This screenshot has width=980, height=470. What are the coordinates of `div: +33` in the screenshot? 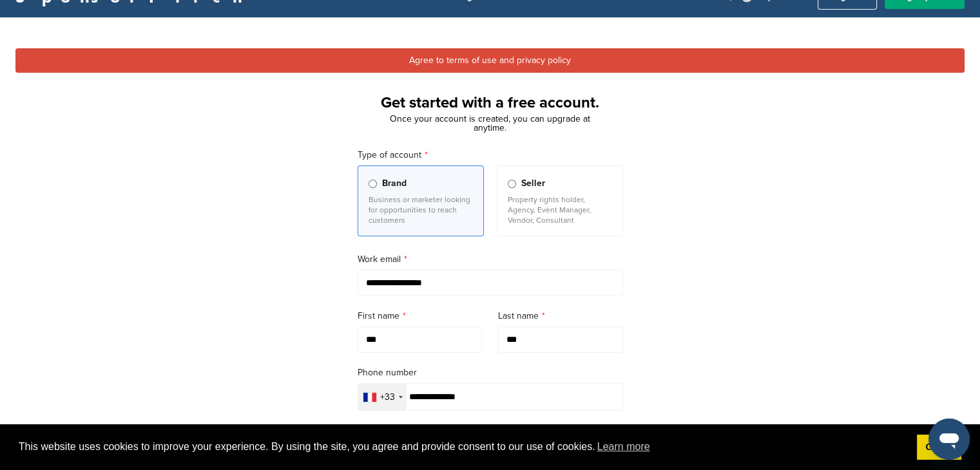 It's located at (388, 397).